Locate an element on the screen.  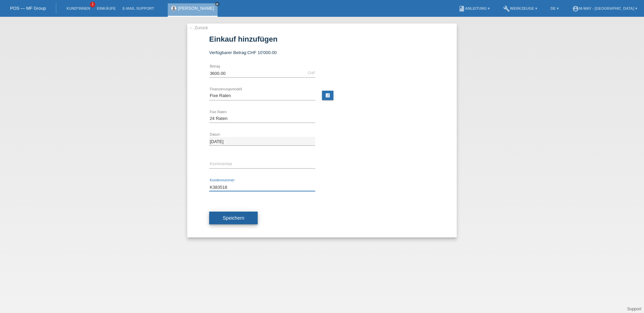
a: POS — MF Group is located at coordinates (28, 8).